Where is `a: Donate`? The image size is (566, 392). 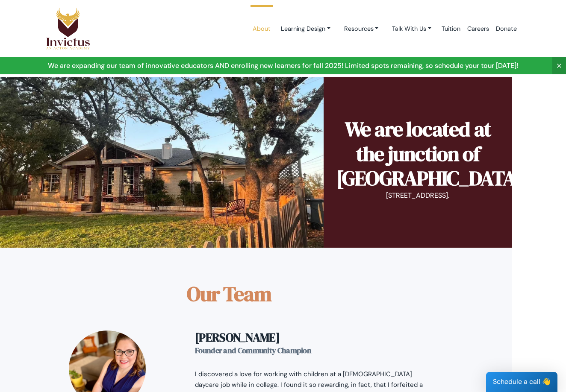 a: Donate is located at coordinates (506, 29).